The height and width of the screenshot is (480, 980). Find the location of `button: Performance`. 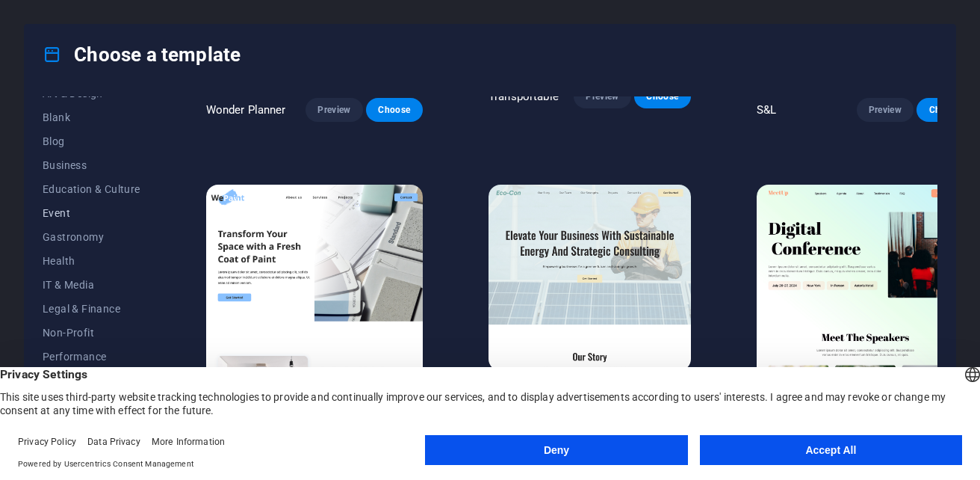

button: Performance is located at coordinates (91, 357).